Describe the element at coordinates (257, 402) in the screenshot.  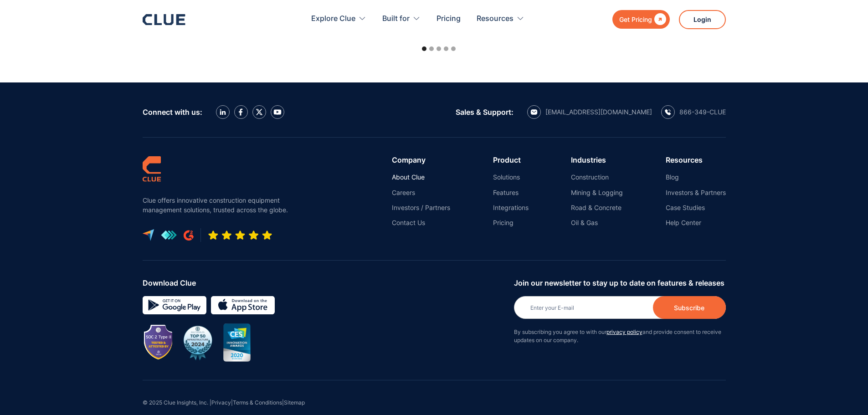
I see `a: Terms & Conditions` at that location.